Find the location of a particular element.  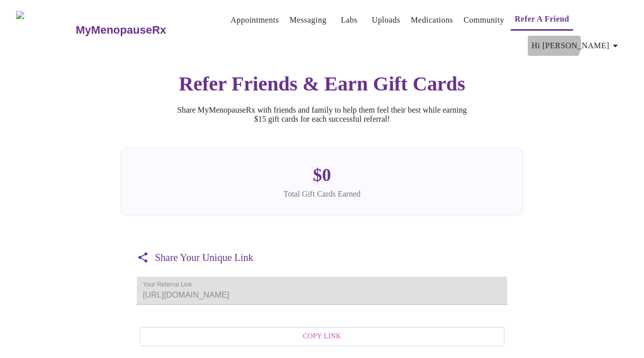

a: Uploads is located at coordinates (386, 20).